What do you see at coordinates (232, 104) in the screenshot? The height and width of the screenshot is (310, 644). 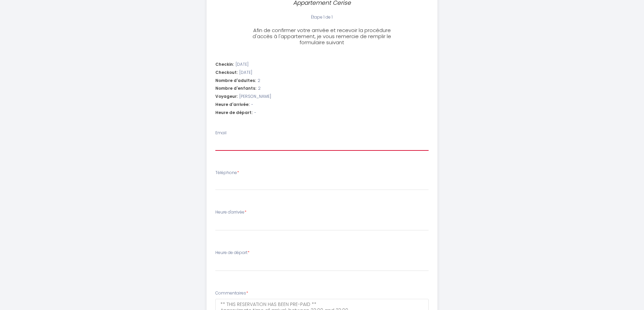 I see `span: Heure d'arrivée:` at bounding box center [232, 104].